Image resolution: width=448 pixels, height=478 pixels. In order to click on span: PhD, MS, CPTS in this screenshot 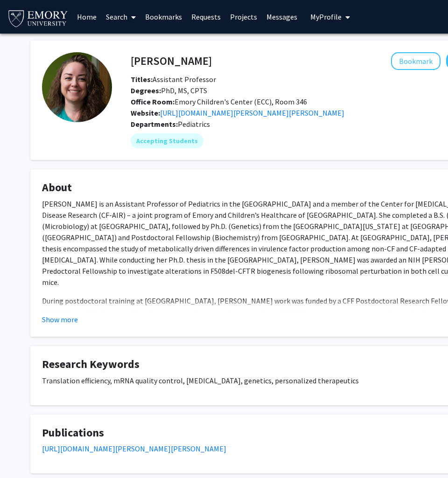, I will do `click(169, 90)`.